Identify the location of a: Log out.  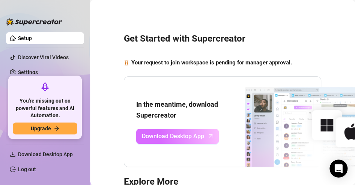
(27, 170).